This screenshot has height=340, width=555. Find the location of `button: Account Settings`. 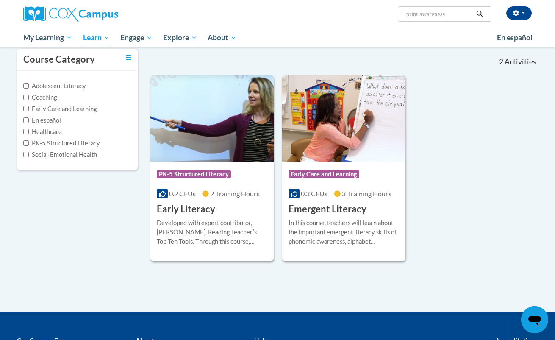

button: Account Settings is located at coordinates (519, 13).